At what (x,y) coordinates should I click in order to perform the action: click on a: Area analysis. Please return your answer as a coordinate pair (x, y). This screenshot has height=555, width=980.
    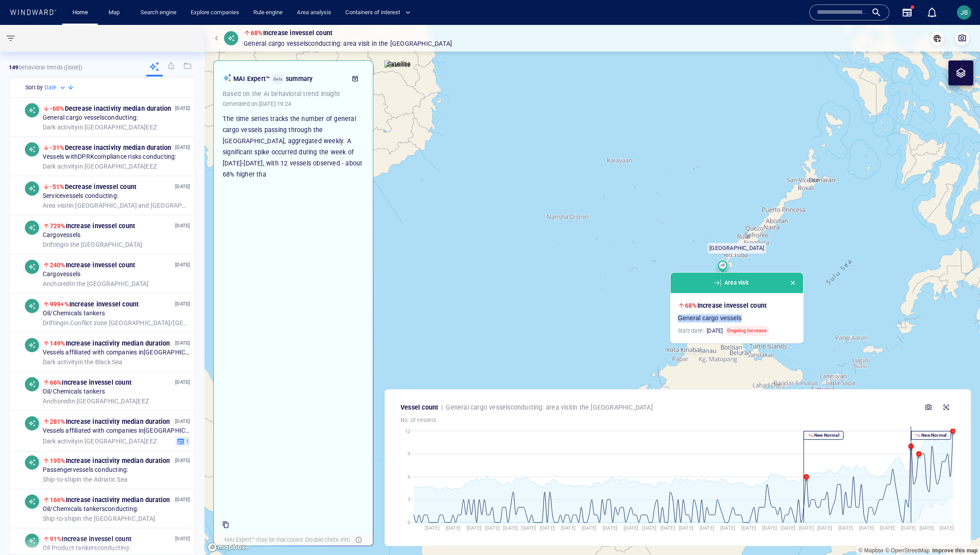
    Looking at the image, I should click on (314, 13).